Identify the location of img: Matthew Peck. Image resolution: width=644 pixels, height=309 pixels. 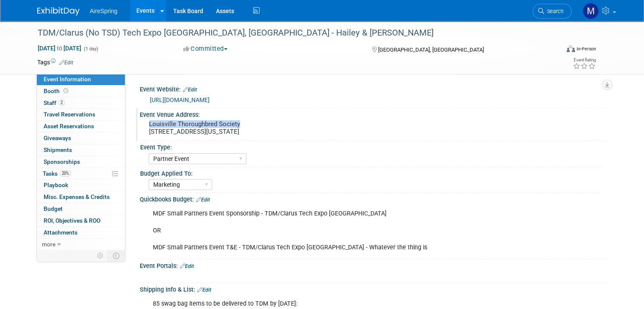
(591, 11).